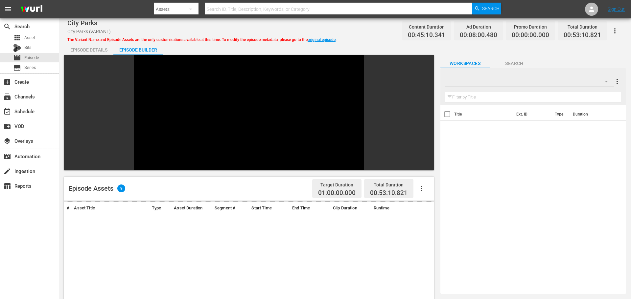 The height and width of the screenshot is (299, 631). What do you see at coordinates (487, 9) in the screenshot?
I see `button: Search` at bounding box center [487, 9].